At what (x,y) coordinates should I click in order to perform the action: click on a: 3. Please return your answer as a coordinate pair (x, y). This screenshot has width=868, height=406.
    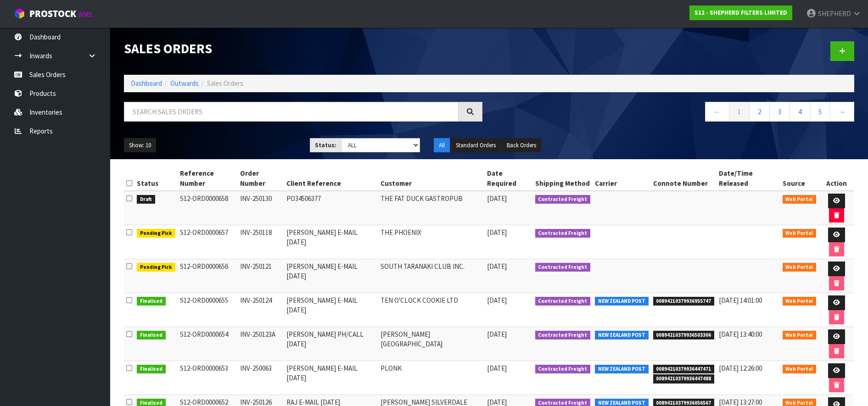
    Looking at the image, I should click on (779, 112).